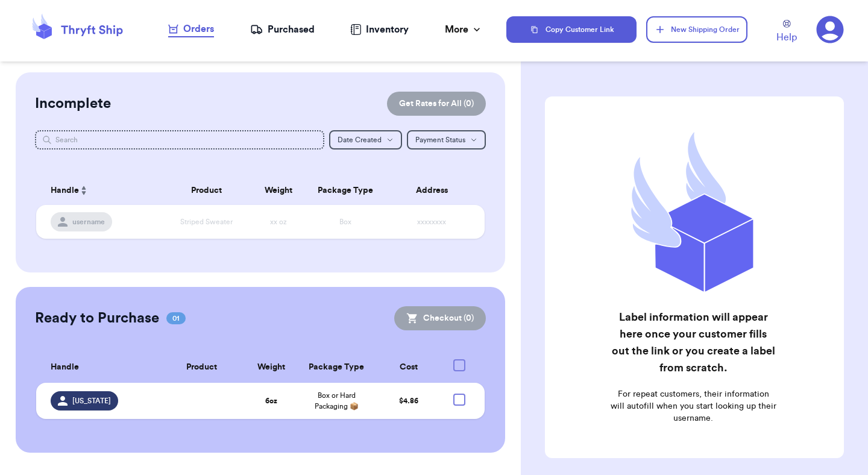 Image resolution: width=868 pixels, height=475 pixels. What do you see at coordinates (365, 140) in the screenshot?
I see `button: Date Created` at bounding box center [365, 140].